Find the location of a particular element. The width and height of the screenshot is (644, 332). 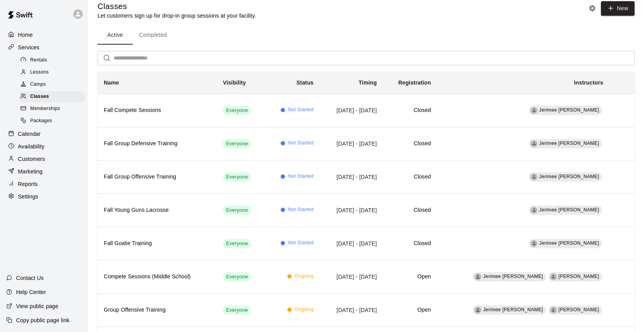

b: Instructors is located at coordinates (588, 83).